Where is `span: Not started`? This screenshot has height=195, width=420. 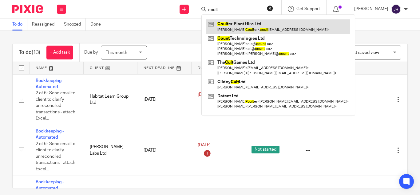 span: Not started is located at coordinates (265, 149).